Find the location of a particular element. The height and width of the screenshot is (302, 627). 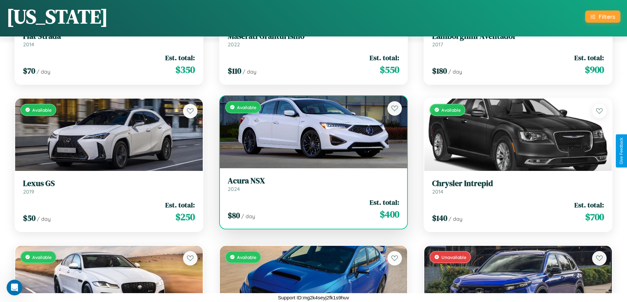

h3: Acura NSX is located at coordinates (314, 181).